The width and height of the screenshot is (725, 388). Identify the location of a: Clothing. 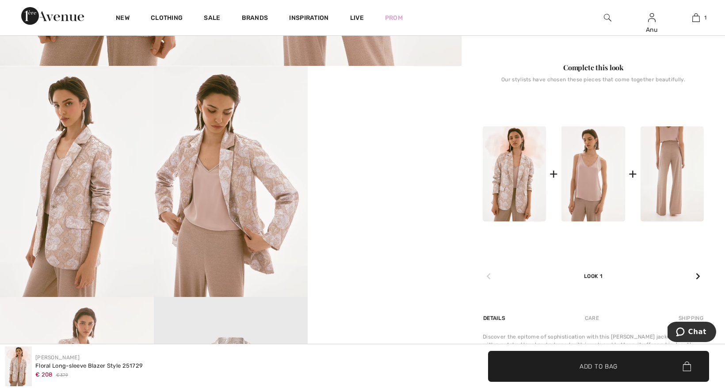
(167, 19).